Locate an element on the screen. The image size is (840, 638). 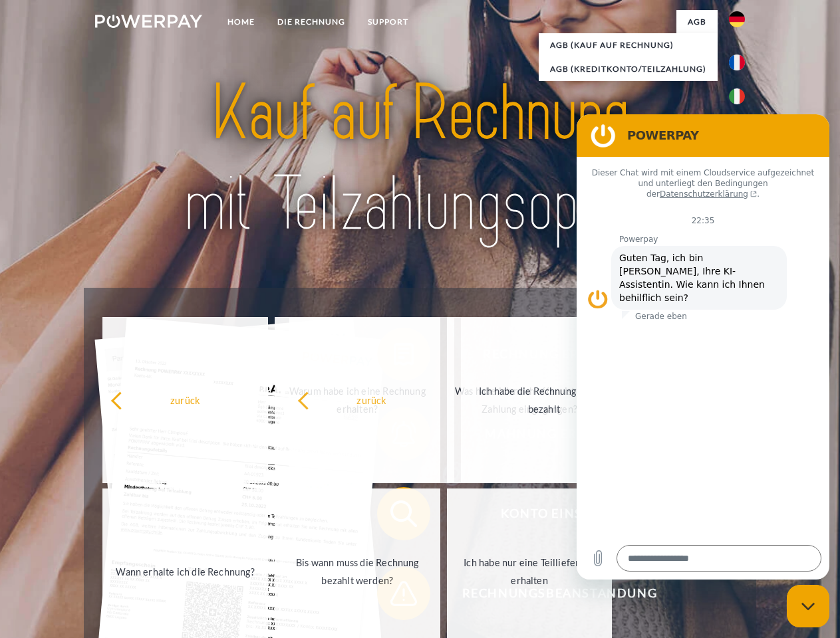
button: Datei hochladen is located at coordinates (22, 444).